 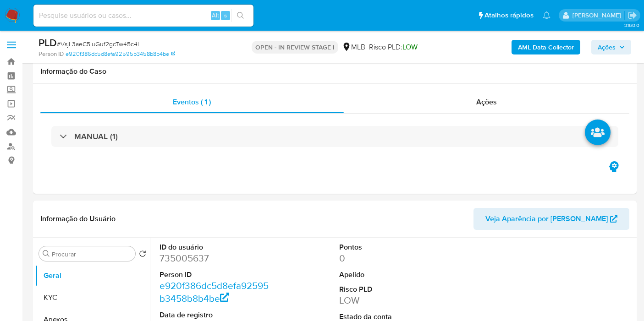 What do you see at coordinates (215, 258) in the screenshot?
I see `dd: 735005637` at bounding box center [215, 258].